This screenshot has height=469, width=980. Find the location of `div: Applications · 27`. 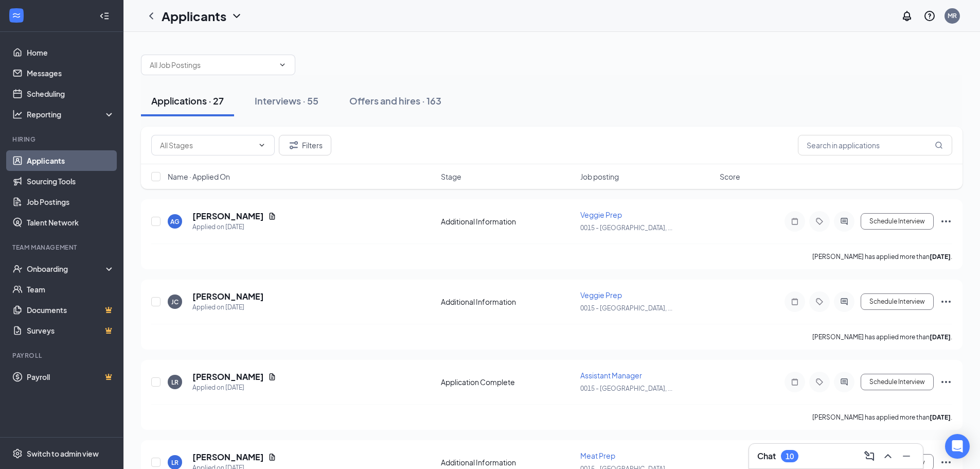

div: Applications · 27 is located at coordinates (187, 100).